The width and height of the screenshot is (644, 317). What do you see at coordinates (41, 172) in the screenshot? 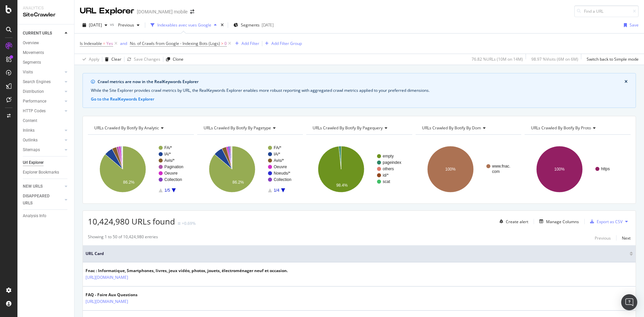
I see `div: Explorer Bookmarks` at bounding box center [41, 172].